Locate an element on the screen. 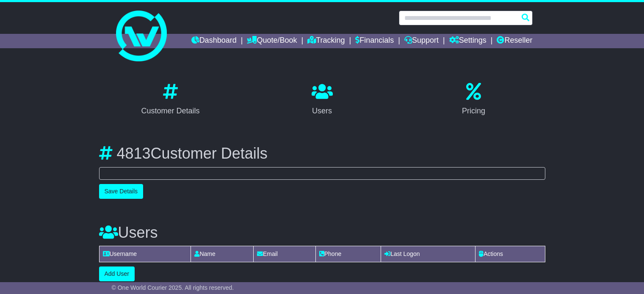 Image resolution: width=644 pixels, height=294 pixels. span: 4813 is located at coordinates (133, 153).